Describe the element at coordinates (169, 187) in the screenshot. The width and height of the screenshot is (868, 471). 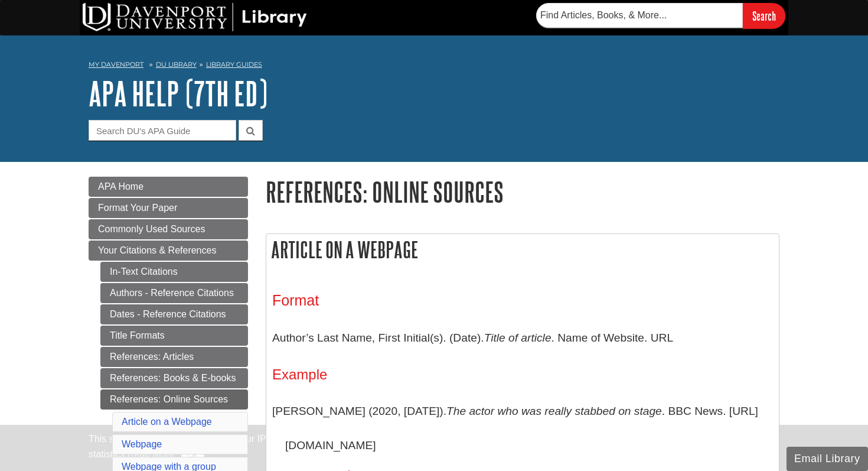
I see `a: APA Home` at that location.